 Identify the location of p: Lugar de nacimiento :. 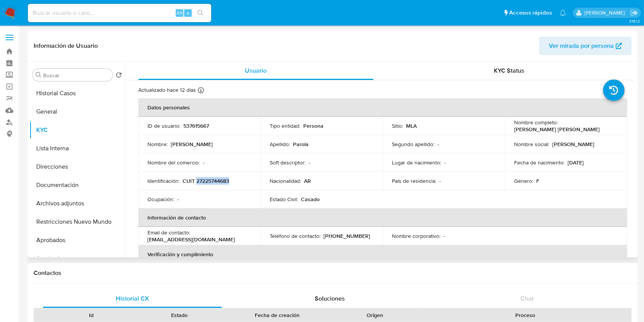
(416, 162).